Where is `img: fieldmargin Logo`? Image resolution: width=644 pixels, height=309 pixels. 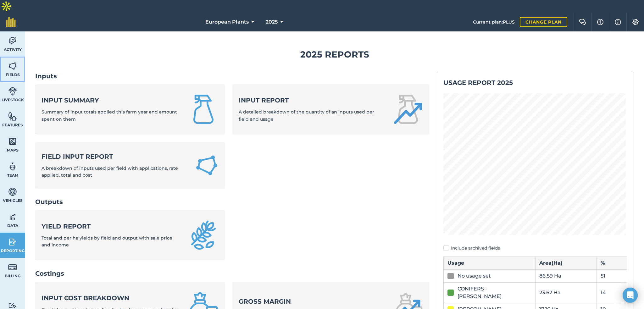
img: fieldmargin Logo is located at coordinates (11, 22).